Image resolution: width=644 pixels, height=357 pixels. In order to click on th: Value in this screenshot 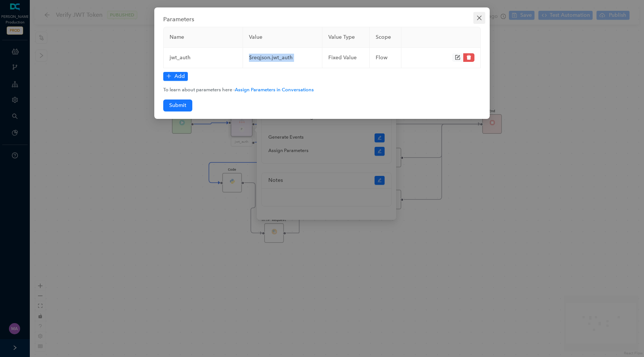, I will do `click(283, 37)`.